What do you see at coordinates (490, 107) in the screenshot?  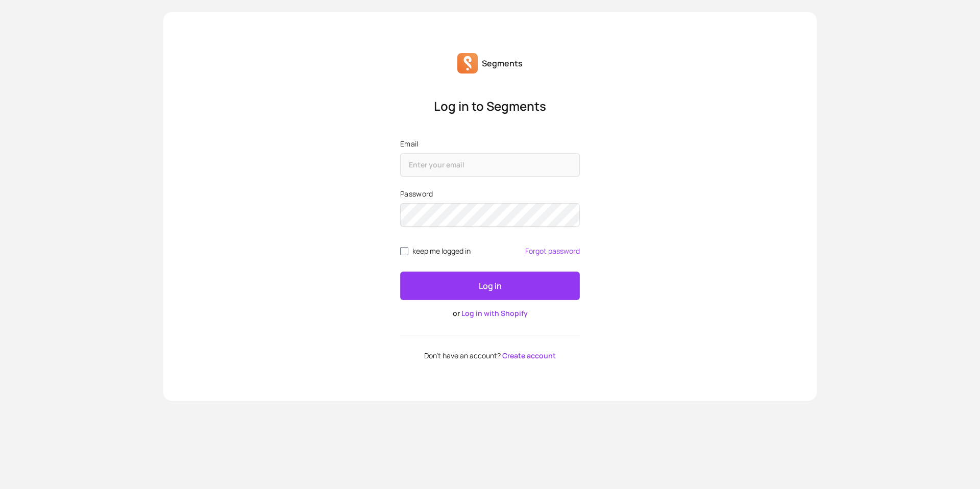 I see `p: Log in to Segments` at bounding box center [490, 107].